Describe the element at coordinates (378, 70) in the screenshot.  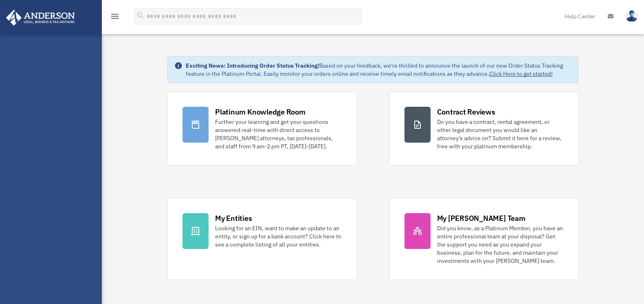
I see `div: Based on your feedback, we're thrilled to announce the launch of our new Order Status Tracking fe...` at that location.